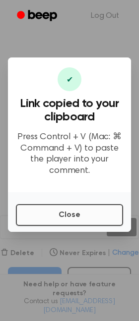 The height and width of the screenshot is (321, 139). I want to click on h3: Link copied to your clipboard, so click(69, 111).